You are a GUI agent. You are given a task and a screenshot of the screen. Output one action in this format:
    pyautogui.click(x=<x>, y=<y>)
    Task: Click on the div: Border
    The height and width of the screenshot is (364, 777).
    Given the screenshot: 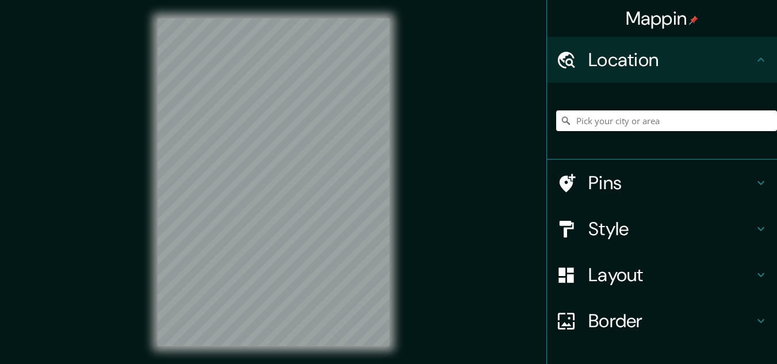 What is the action you would take?
    pyautogui.click(x=662, y=321)
    